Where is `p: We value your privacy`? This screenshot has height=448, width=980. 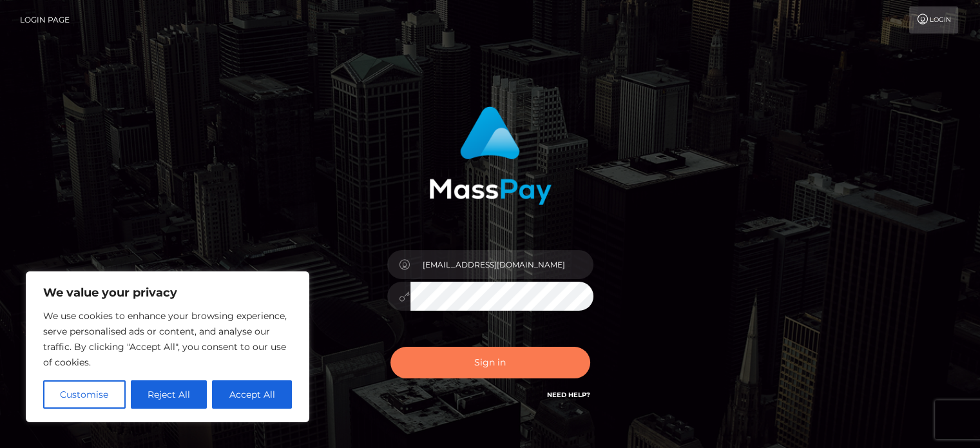 p: We value your privacy is located at coordinates (168, 293).